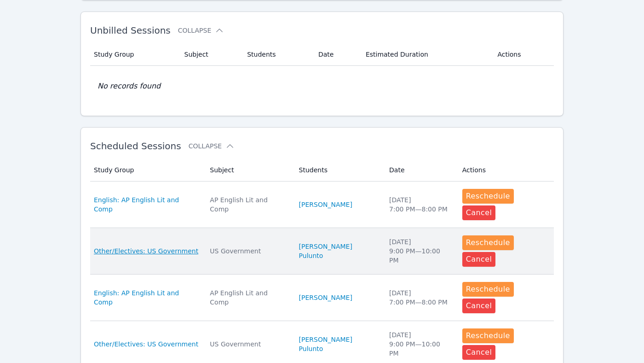 This screenshot has height=363, width=644. What do you see at coordinates (426, 55) in the screenshot?
I see `th: Estimated Duration` at bounding box center [426, 55].